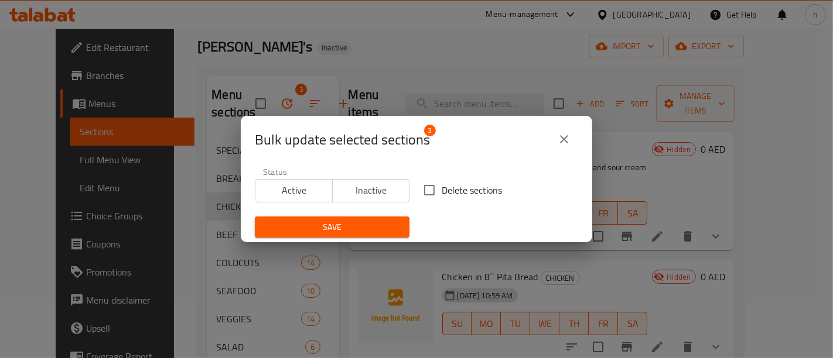 The width and height of the screenshot is (833, 358). Describe the element at coordinates (332, 227) in the screenshot. I see `span: Save` at that location.